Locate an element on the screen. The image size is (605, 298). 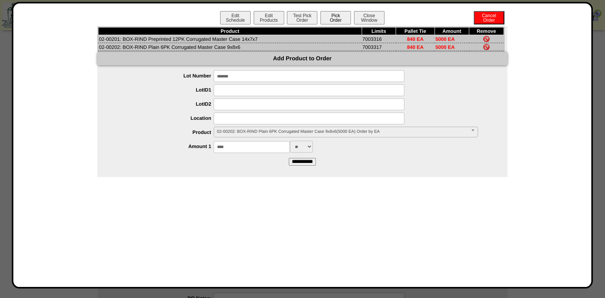
button: EditProducts is located at coordinates (269, 18).